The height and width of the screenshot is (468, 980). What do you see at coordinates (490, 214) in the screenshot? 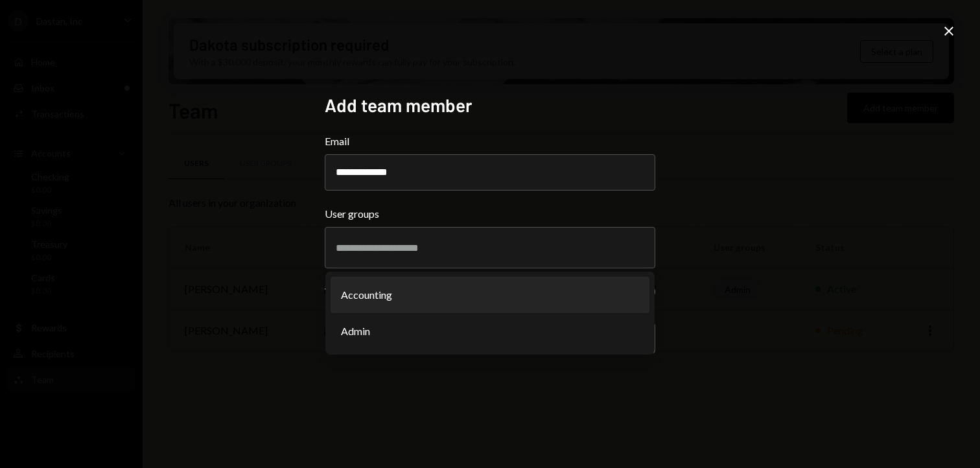
I see `label: User groups` at bounding box center [490, 214].